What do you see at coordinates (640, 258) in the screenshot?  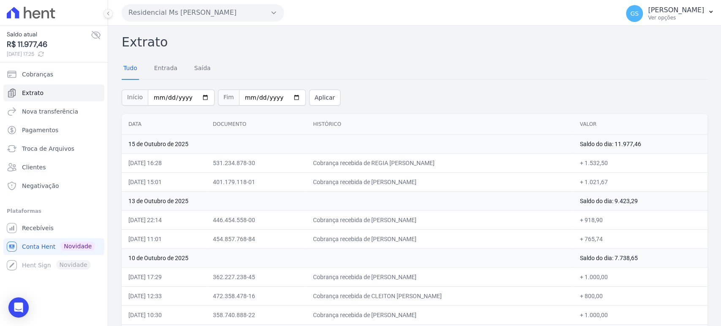 I see `td: Saldo do dia: 7.738,65` at bounding box center [640, 258].